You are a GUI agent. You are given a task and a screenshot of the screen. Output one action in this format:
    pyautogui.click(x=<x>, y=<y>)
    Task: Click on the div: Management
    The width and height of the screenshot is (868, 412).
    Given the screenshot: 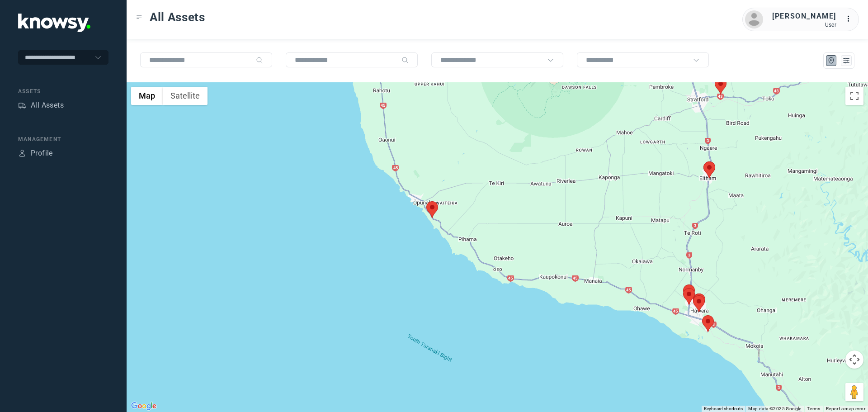 What is the action you would take?
    pyautogui.click(x=63, y=139)
    